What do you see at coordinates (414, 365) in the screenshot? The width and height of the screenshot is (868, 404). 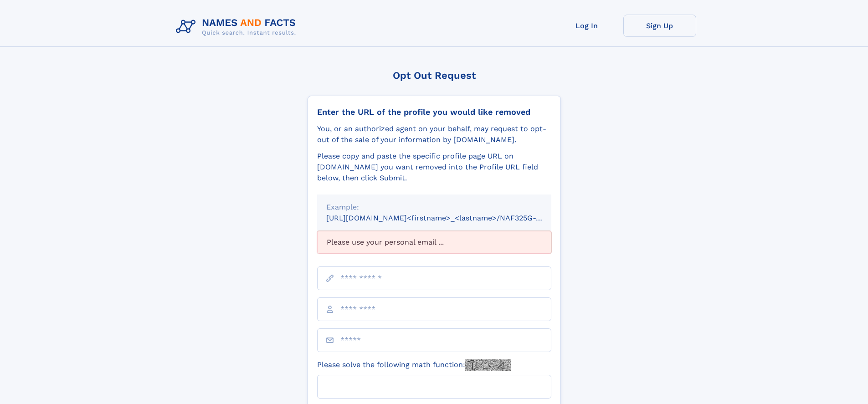 I see `label: Please solve the following math function:` at bounding box center [414, 365].